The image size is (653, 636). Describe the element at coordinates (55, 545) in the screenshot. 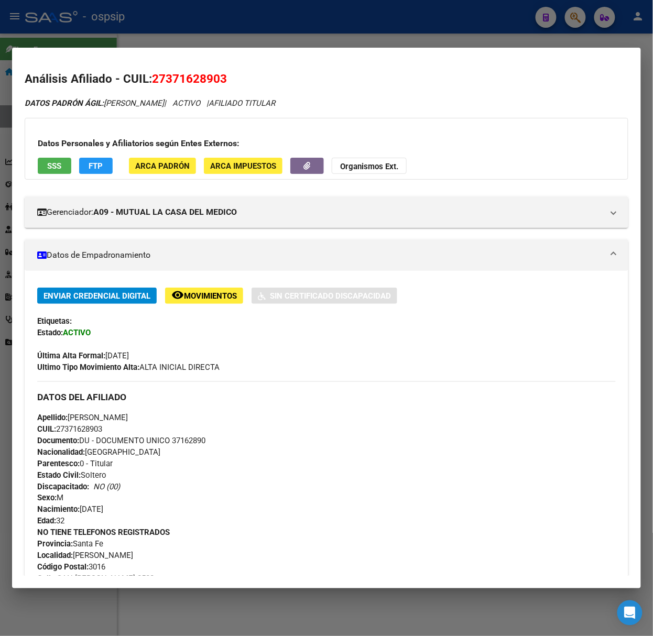

I see `strong: Provincia:` at that location.